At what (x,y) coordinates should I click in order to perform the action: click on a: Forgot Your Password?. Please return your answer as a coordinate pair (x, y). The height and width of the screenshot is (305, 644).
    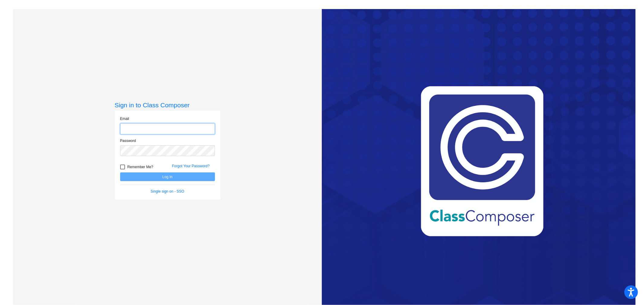
    Looking at the image, I should click on (191, 166).